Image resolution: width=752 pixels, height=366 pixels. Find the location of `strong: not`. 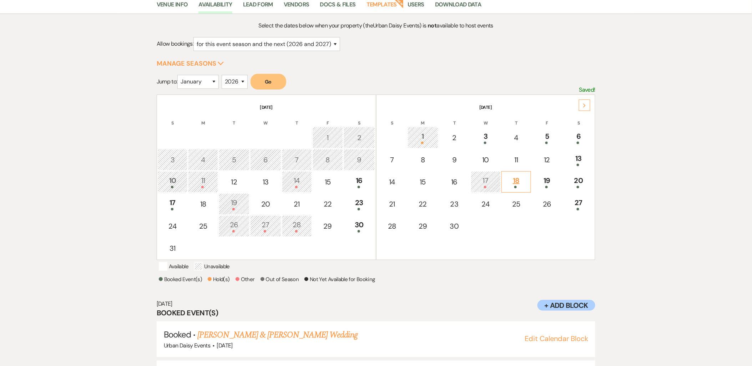

strong: not is located at coordinates (432, 25).